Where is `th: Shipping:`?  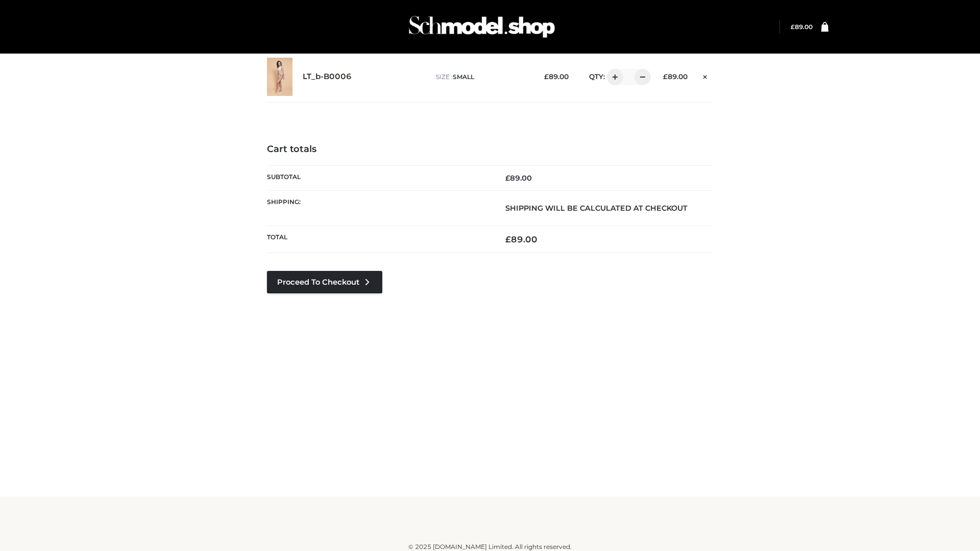 th: Shipping: is located at coordinates (378, 208).